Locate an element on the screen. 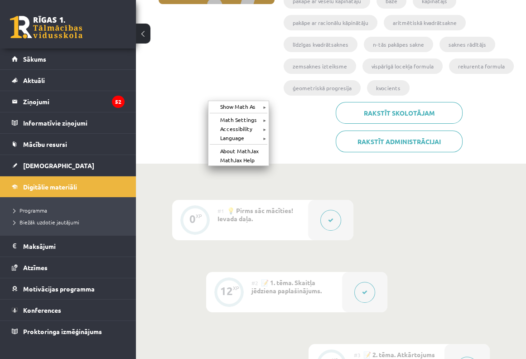 This screenshot has width=526, height=359. div: Language is located at coordinates (238, 138).